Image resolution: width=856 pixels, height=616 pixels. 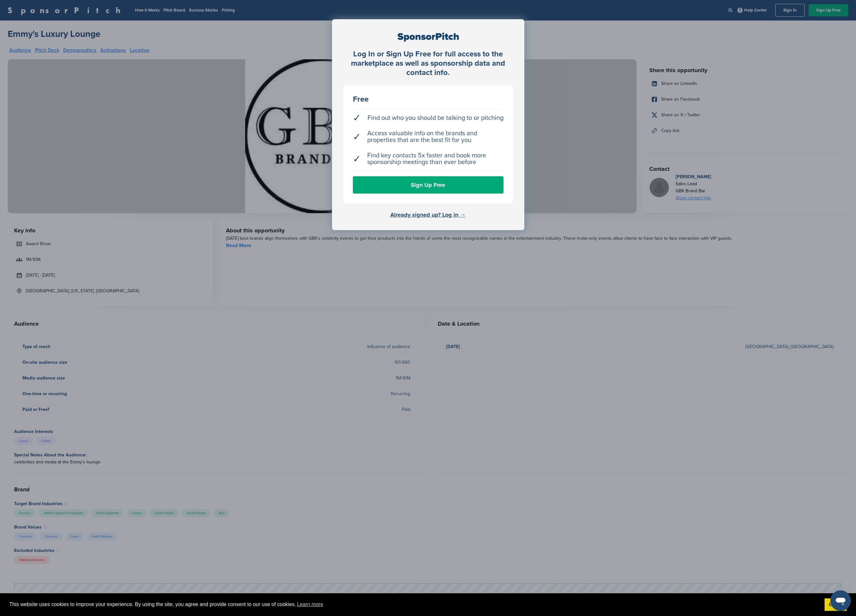 I want to click on a: Sign Up Free, so click(x=428, y=185).